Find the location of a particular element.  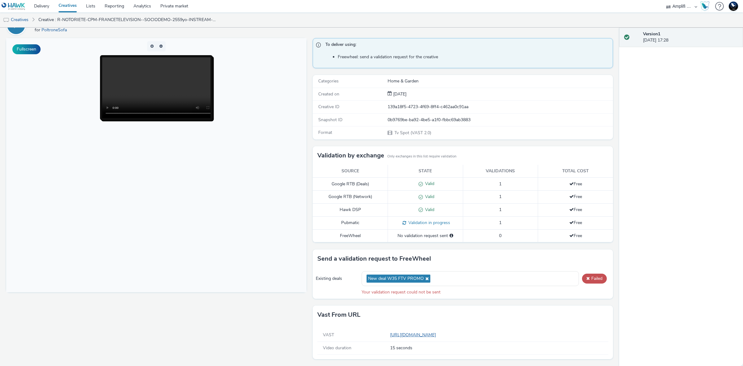

h3: Send a validation request to FreeWheel is located at coordinates (374, 259).